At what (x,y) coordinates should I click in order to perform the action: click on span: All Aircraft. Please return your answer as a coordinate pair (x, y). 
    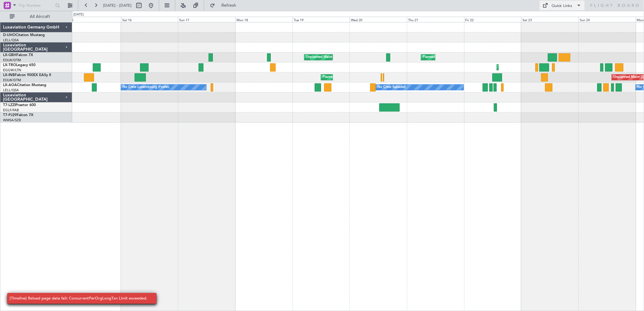
    Looking at the image, I should click on (40, 16).